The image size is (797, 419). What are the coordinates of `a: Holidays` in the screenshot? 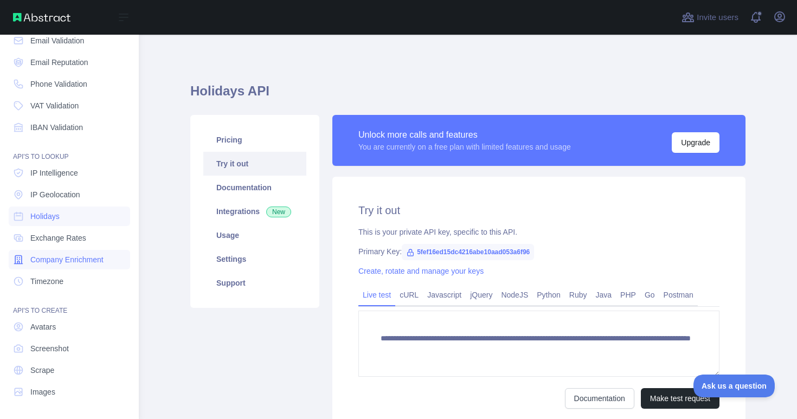 It's located at (69, 216).